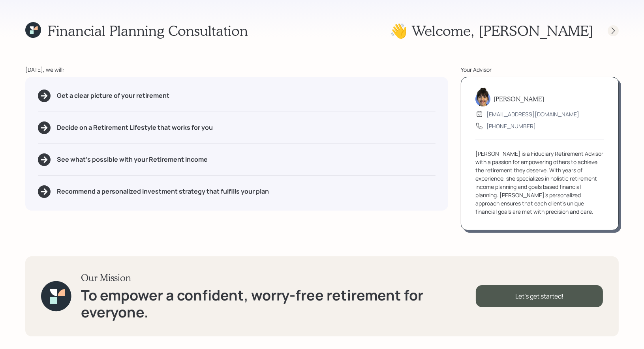  What do you see at coordinates (483, 97) in the screenshot?
I see `img: treva-nostdahl-headshot.png` at bounding box center [483, 97].